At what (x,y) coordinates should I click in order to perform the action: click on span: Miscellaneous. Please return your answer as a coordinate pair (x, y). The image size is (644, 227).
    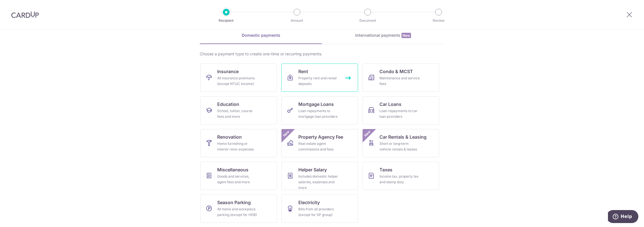
    Looking at the image, I should click on (233, 170).